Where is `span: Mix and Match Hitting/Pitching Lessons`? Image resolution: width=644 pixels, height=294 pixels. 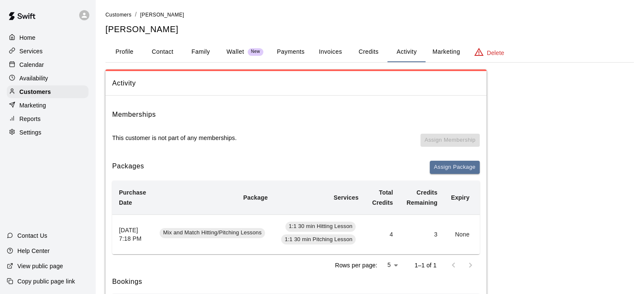 span: Mix and Match Hitting/Pitching Lessons is located at coordinates (212, 233).